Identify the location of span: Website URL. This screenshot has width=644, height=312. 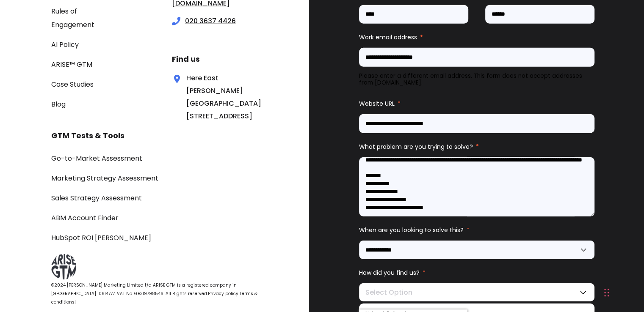
(377, 103).